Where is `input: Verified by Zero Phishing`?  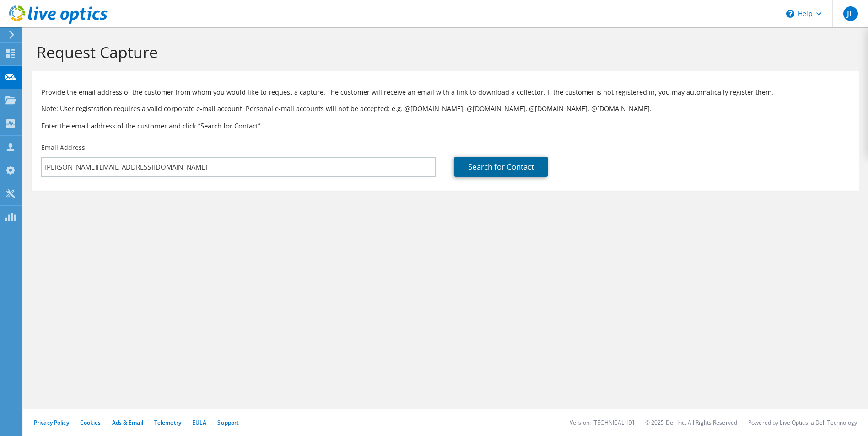 input: Verified by Zero Phishing is located at coordinates (238, 167).